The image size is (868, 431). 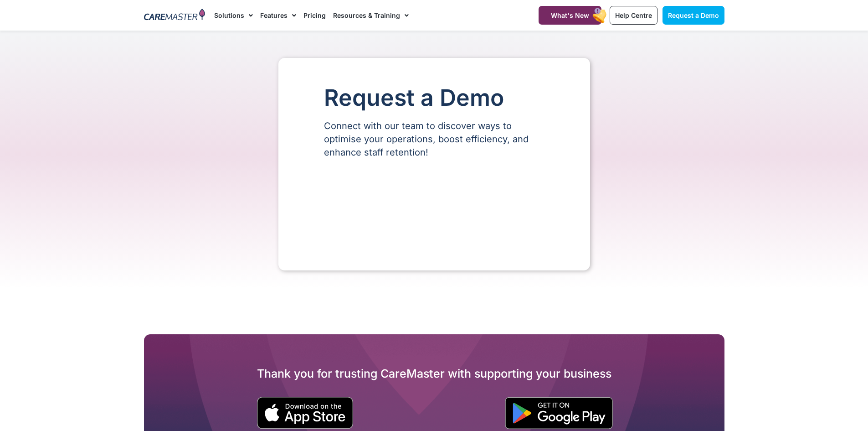 What do you see at coordinates (434, 139) in the screenshot?
I see `p: Connect with our team to discover ways to optimise your operations, boost efficiency, and enhance...` at bounding box center [434, 139].